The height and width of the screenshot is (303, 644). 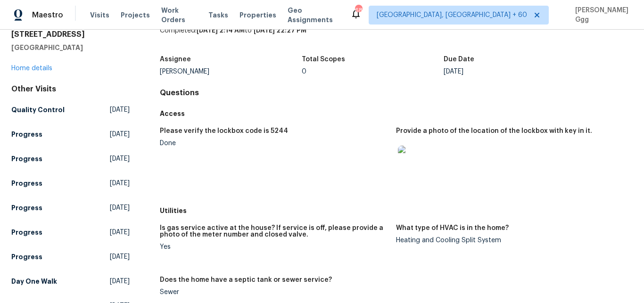 What do you see at coordinates (274, 292) in the screenshot?
I see `div: Sewer` at bounding box center [274, 292].